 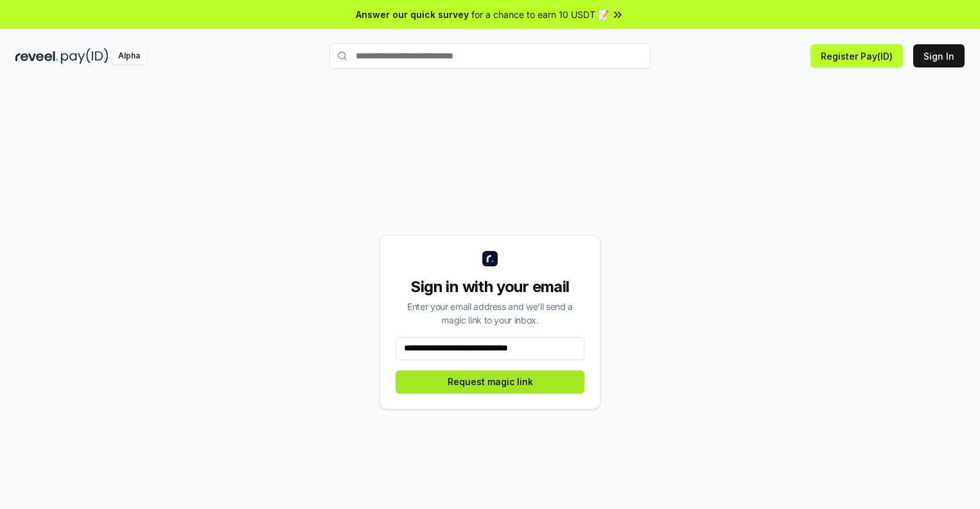 I want to click on img: reveel_dark, so click(x=37, y=56).